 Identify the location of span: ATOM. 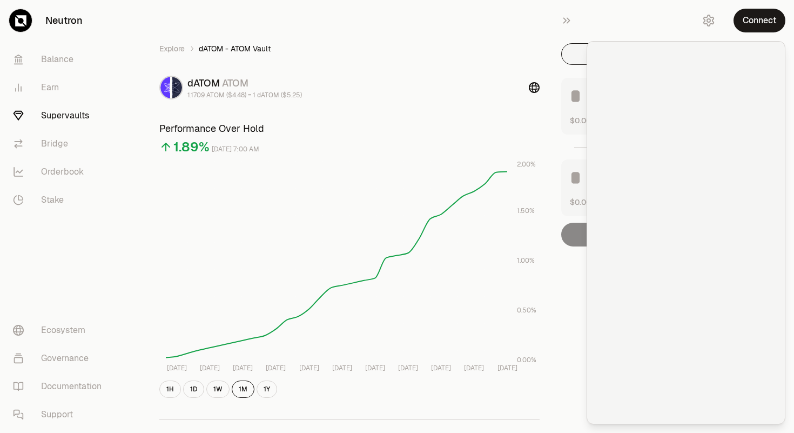
(235, 83).